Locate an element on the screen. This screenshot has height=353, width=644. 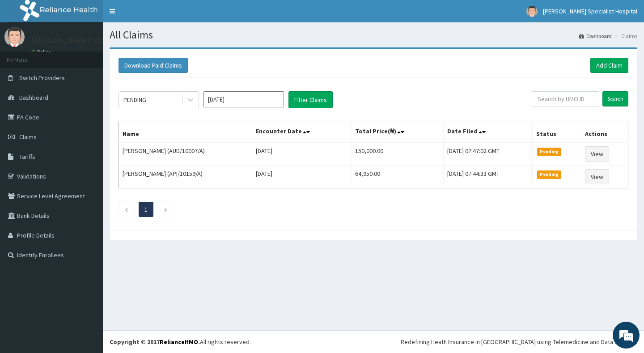
input: Select Month and Year is located at coordinates (244, 99).